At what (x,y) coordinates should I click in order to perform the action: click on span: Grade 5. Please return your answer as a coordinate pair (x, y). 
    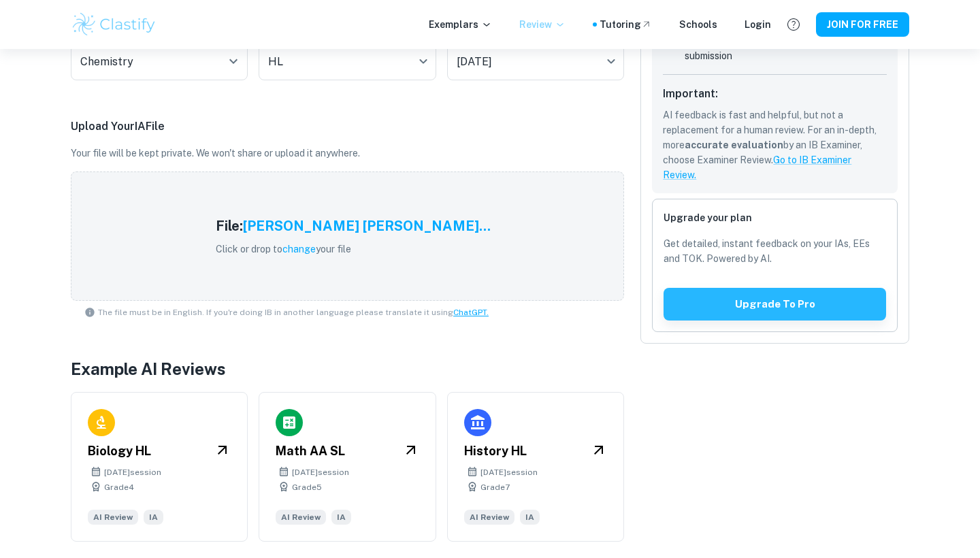
    Looking at the image, I should click on (307, 488).